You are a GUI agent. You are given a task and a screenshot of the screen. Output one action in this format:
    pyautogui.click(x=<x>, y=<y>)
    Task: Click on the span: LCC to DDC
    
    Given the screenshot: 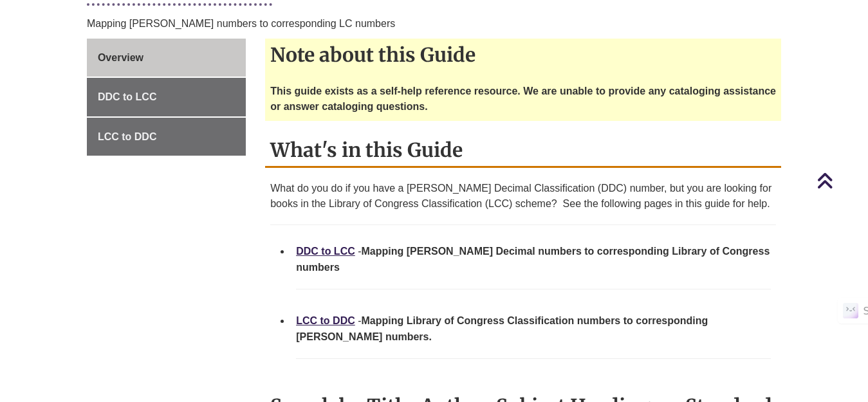 What is the action you would take?
    pyautogui.click(x=127, y=136)
    